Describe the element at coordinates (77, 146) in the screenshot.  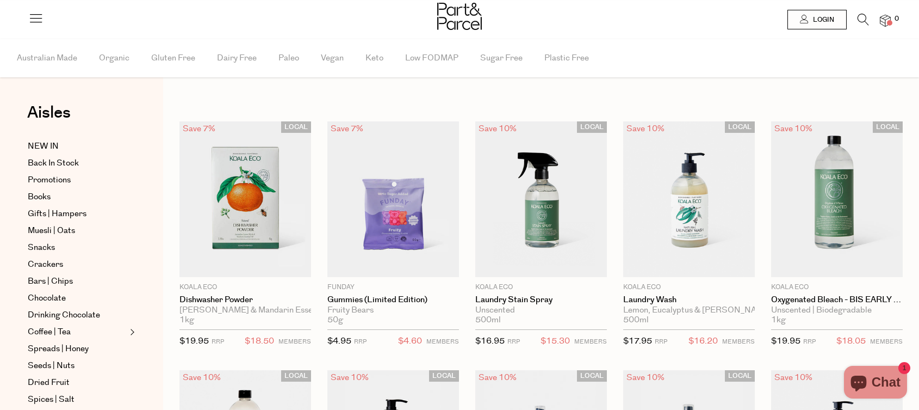
I see `a: NEW IN` at that location.